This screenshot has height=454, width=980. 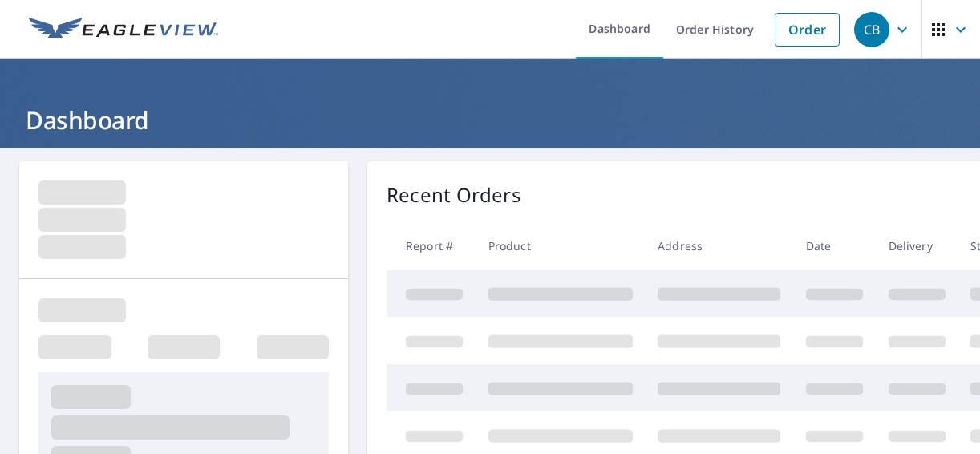 What do you see at coordinates (431, 246) in the screenshot?
I see `th: Report #` at bounding box center [431, 246].